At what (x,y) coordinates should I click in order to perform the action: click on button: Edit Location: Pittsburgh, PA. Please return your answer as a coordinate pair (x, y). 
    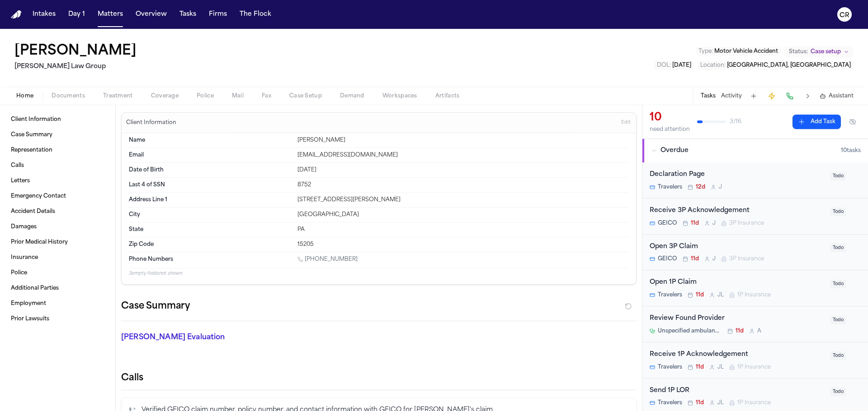
    Looking at the image, I should click on (775, 66).